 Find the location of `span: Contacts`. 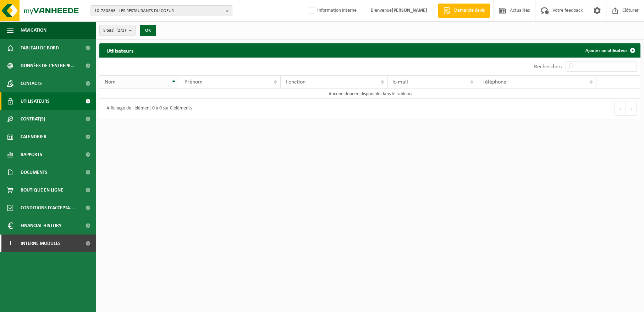

span: Contacts is located at coordinates (31, 84).